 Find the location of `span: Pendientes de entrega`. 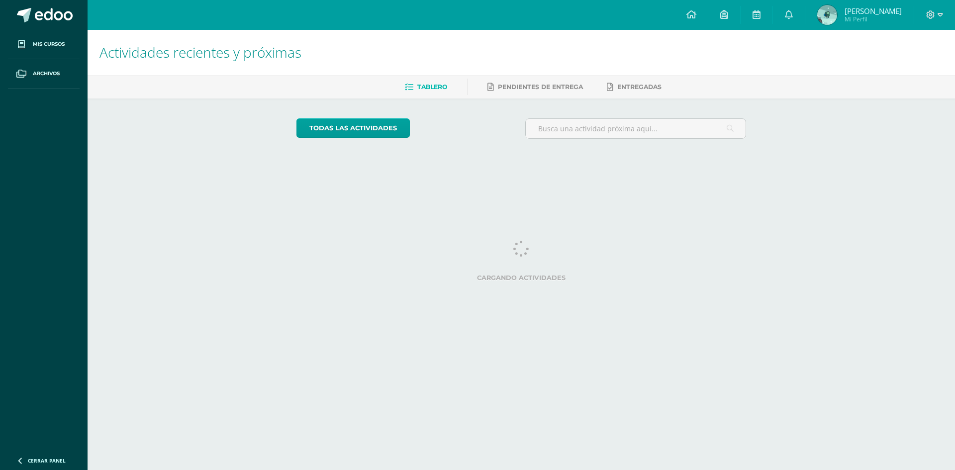

span: Pendientes de entrega is located at coordinates (540, 87).